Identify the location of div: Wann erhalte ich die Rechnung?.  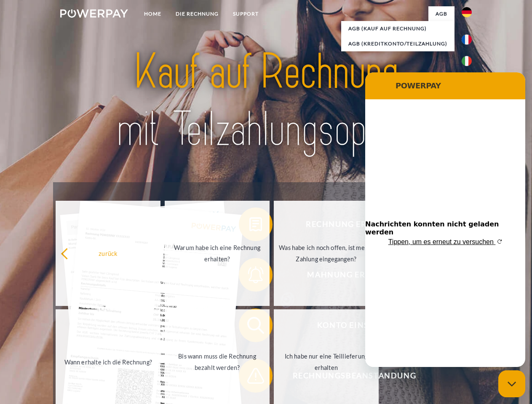
(108, 361).